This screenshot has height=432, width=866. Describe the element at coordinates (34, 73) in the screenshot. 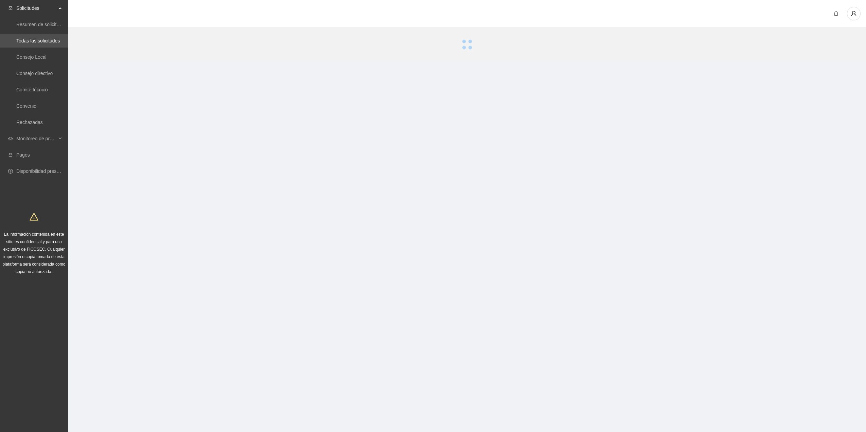

I see `a: Consejo directivo` at that location.